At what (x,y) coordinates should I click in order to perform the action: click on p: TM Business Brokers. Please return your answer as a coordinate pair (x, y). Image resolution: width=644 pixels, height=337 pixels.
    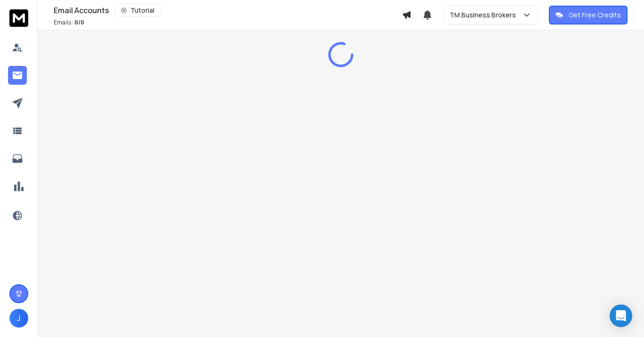
    Looking at the image, I should click on (485, 15).